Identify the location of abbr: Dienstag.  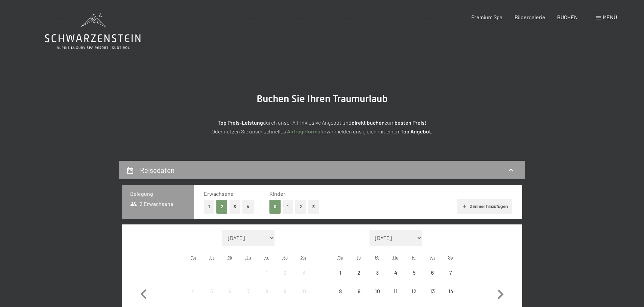
(211, 257).